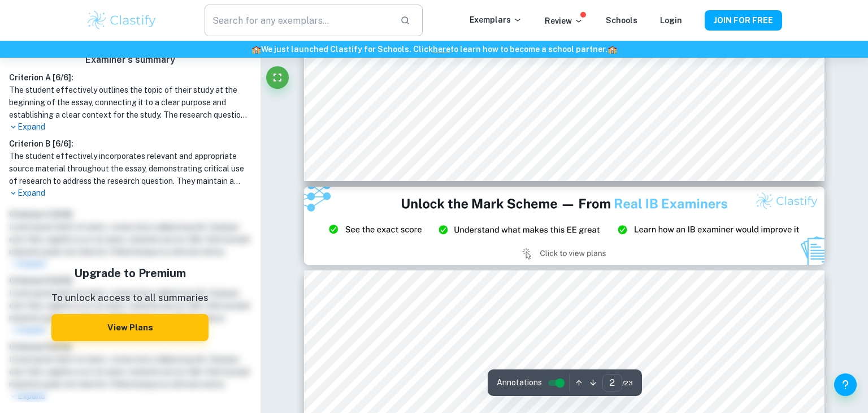  I want to click on h6: Criterion A [ 6 / 6 ]:, so click(130, 78).